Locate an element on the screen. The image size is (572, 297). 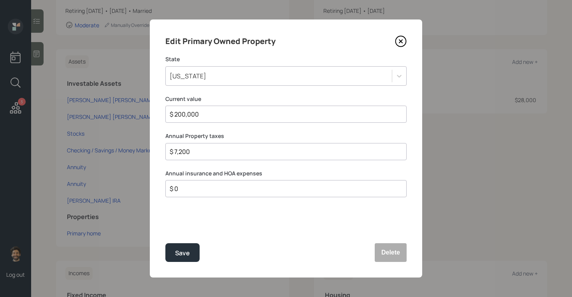
label: Annual Property taxes is located at coordinates (286, 136).